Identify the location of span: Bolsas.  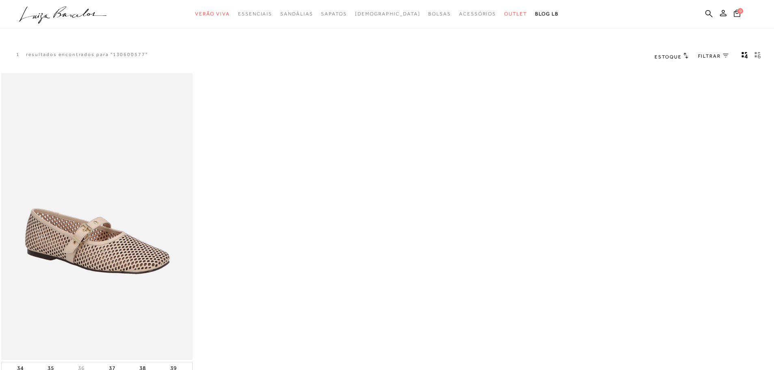
(439, 14).